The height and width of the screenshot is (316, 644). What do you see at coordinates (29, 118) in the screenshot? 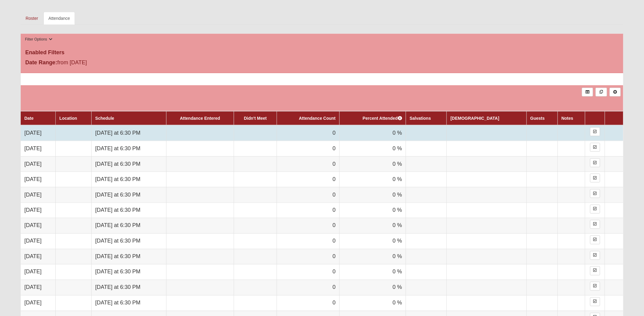
I see `a: Date` at bounding box center [29, 118].